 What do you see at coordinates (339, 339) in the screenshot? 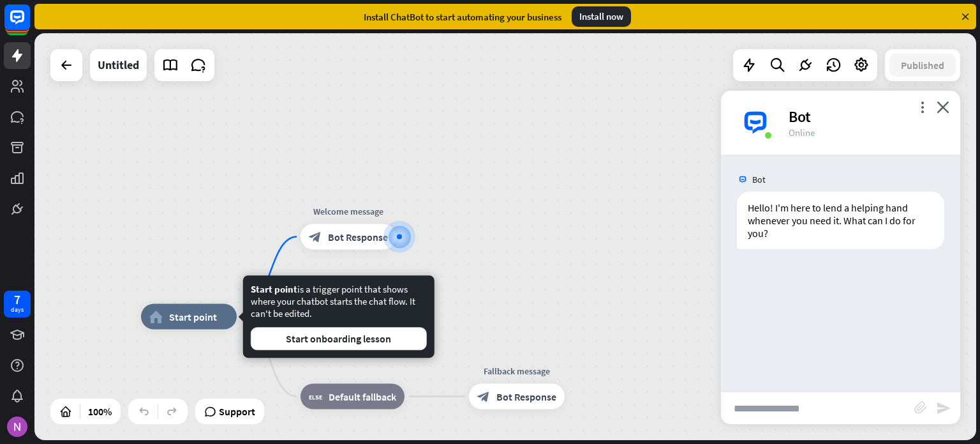
I see `button: Start onboarding lesson` at bounding box center [339, 339].